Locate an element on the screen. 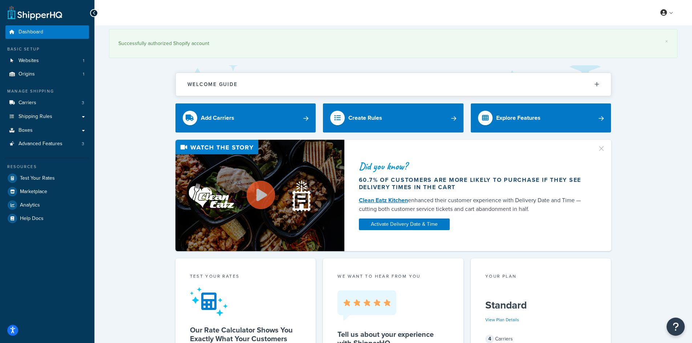 The image size is (692, 343). span: Dashboard is located at coordinates (31, 32).